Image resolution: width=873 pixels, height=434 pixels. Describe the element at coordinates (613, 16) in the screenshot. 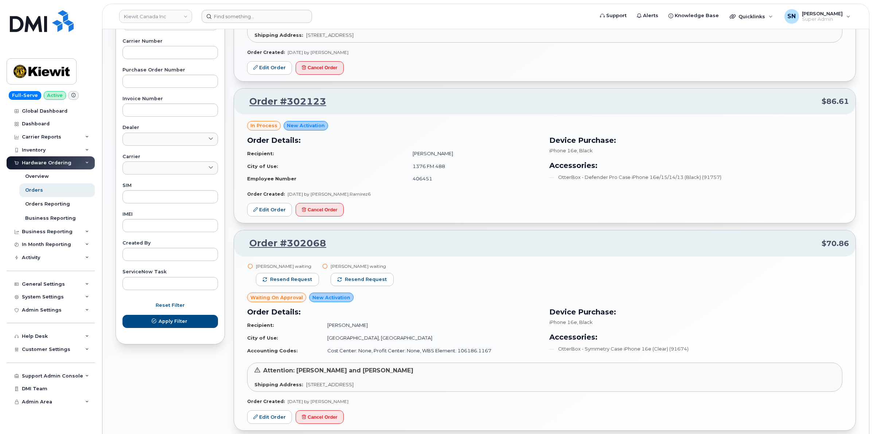

I see `a: Support` at that location.